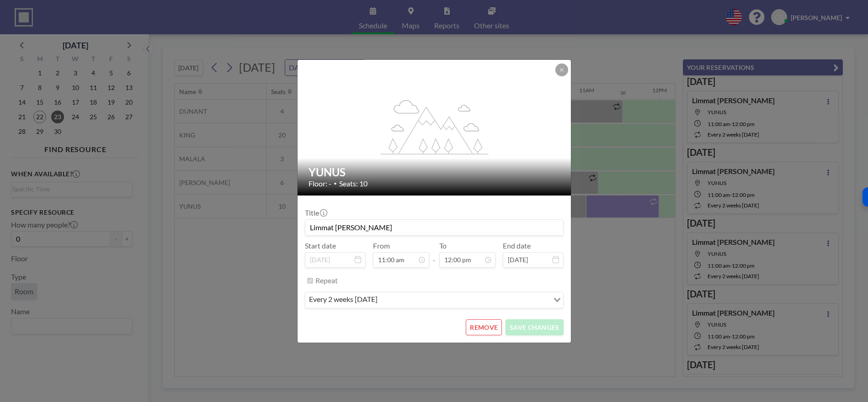 This screenshot has height=402, width=868. What do you see at coordinates (464, 300) in the screenshot?
I see `input: Search for option` at bounding box center [464, 300].